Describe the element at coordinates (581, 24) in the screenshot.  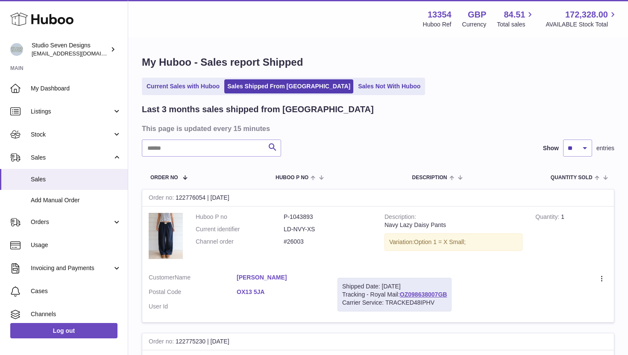
I see `span: AVAILABLE Stock Total` at that location.